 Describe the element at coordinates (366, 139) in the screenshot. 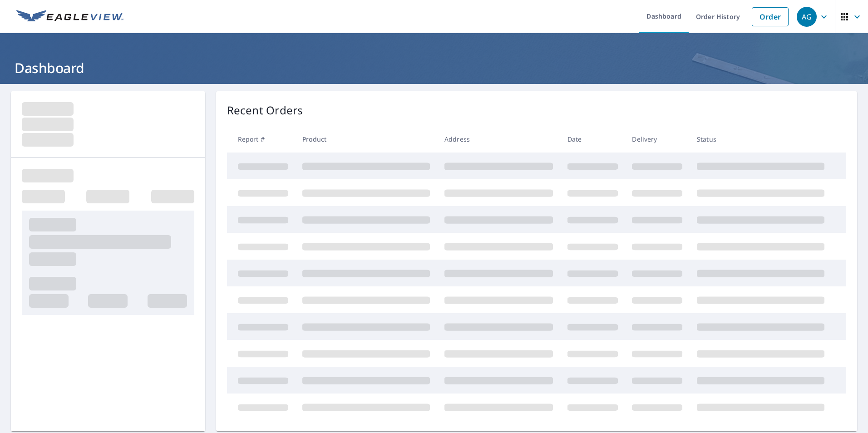

I see `th: Product` at that location.